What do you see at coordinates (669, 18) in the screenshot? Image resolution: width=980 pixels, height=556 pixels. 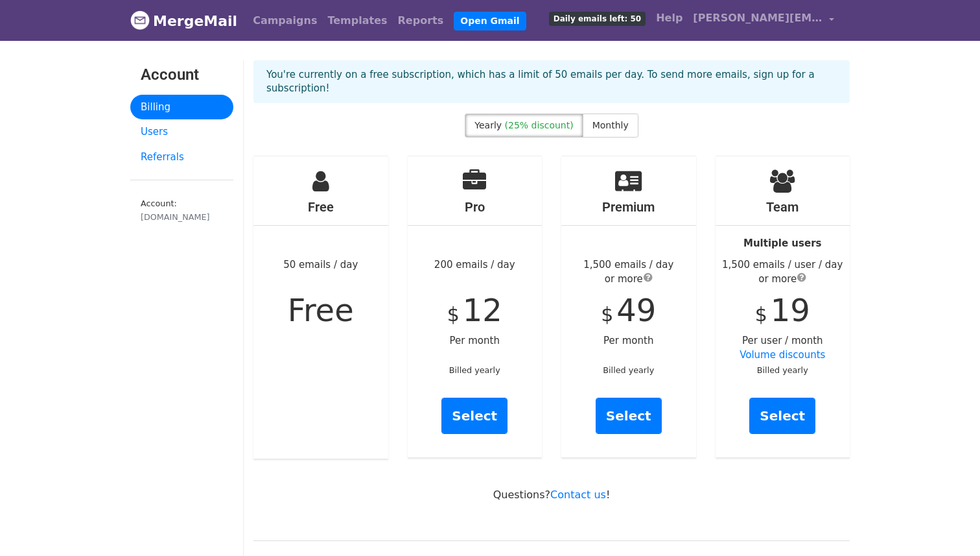 I see `a: Help` at bounding box center [669, 18].